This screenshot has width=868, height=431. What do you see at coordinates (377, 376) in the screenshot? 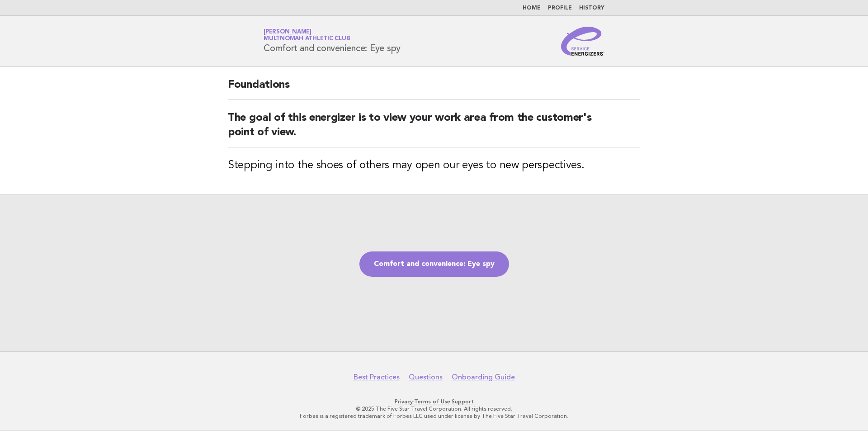
I see `a: Best Practices` at bounding box center [377, 376].